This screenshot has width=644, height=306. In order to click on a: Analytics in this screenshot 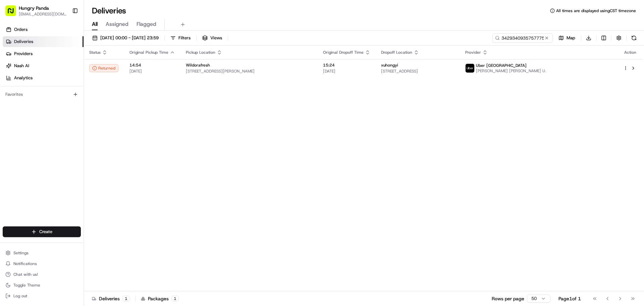, I will do `click(43, 78)`.